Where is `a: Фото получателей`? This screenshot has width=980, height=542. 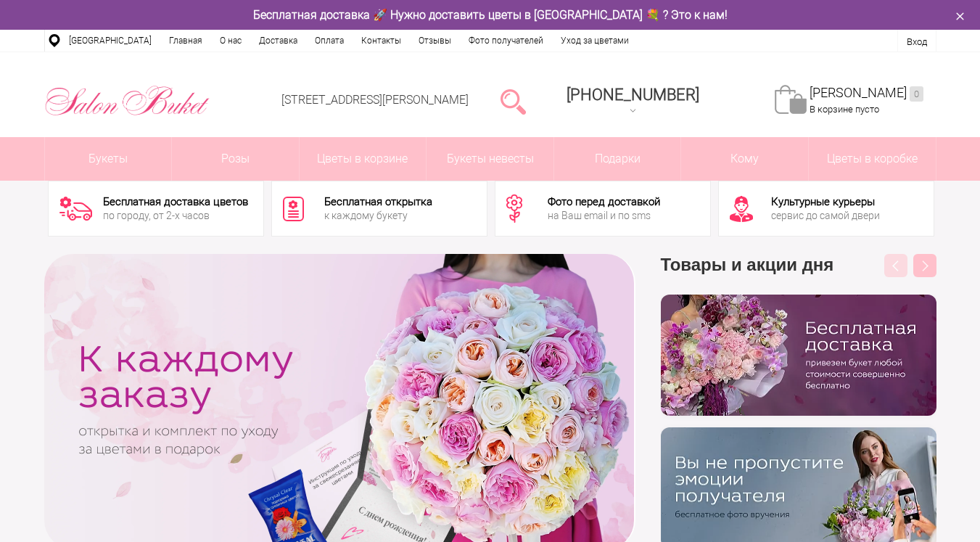
a: Фото получателей is located at coordinates (505, 41).